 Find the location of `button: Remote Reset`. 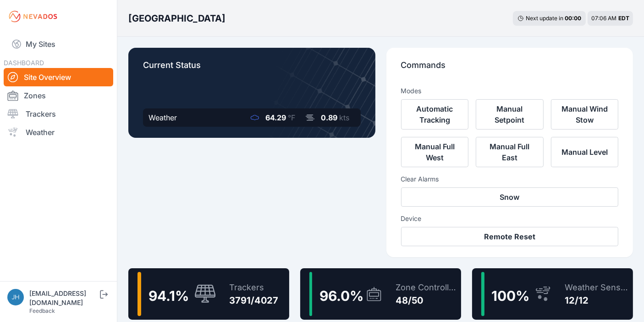

button: Remote Reset is located at coordinates (510, 237).